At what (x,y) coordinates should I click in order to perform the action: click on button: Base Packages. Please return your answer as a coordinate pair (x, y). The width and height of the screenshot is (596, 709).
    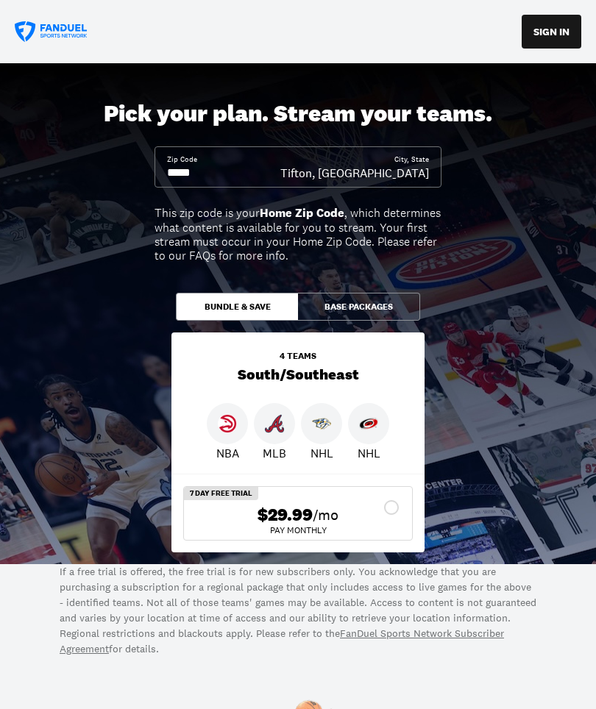
    Looking at the image, I should click on (359, 307).